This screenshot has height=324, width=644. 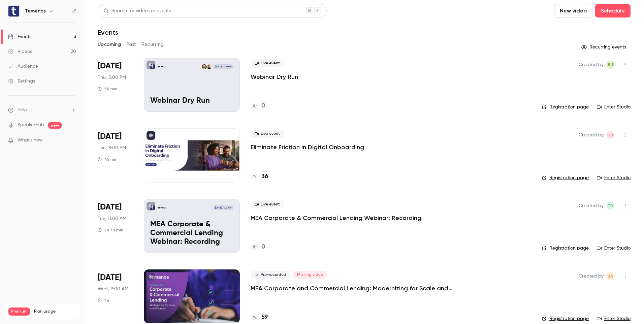 What do you see at coordinates (610, 135) in the screenshot?
I see `span: GB` at bounding box center [610, 135].